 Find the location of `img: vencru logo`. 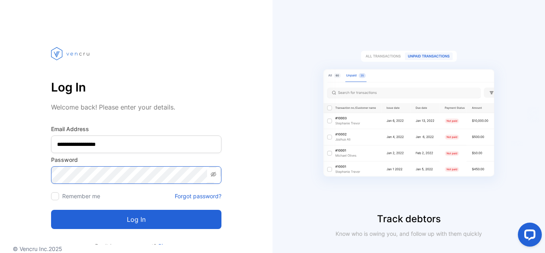

img: vencru logo is located at coordinates (71, 53).